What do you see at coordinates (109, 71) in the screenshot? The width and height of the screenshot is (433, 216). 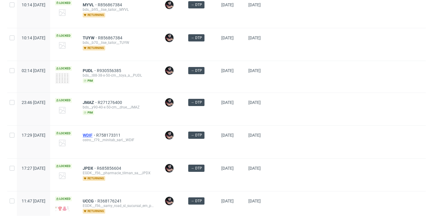 I see `a: R930556385` at bounding box center [109, 71].